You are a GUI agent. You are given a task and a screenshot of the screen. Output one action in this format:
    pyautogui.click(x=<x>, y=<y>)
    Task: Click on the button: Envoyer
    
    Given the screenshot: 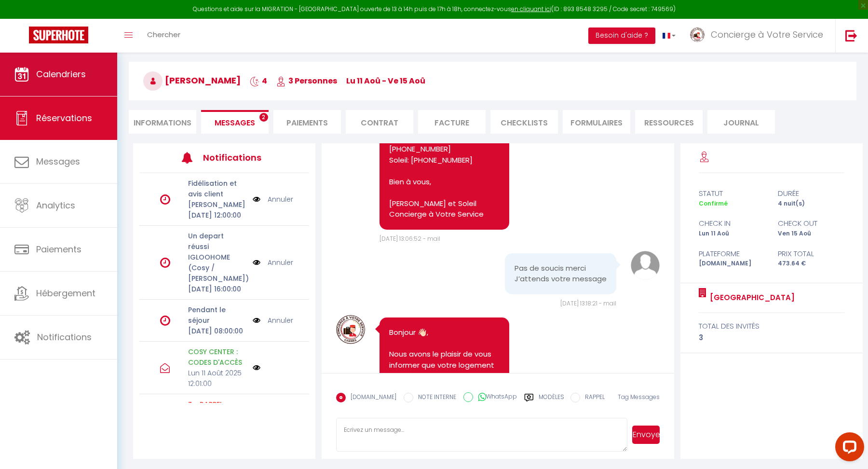 What is the action you would take?
    pyautogui.click(x=646, y=435)
    